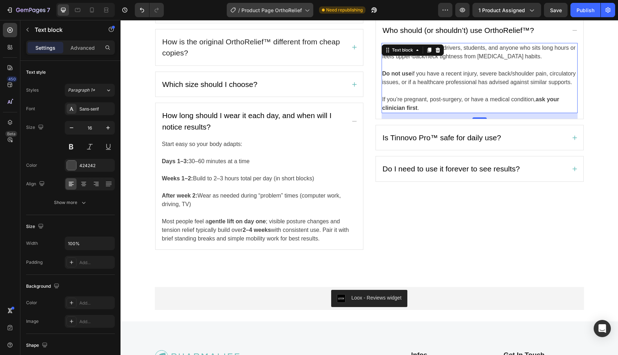  I want to click on span: Product Page OrthoRelief, so click(271, 10).